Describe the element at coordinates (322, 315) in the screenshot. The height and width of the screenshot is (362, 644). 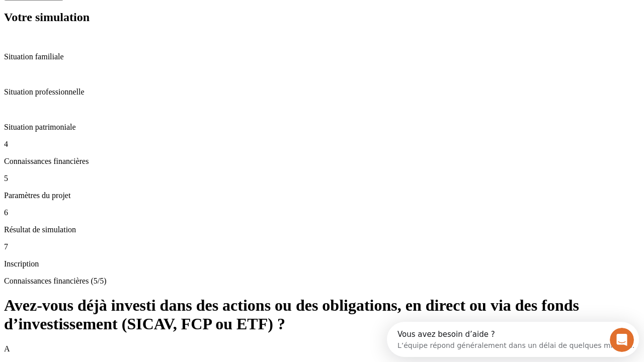
I see `h1: Avez-vous déjà investi dans des actions ou des obligations, en direct ou via des fonds d’investis...` at that location.